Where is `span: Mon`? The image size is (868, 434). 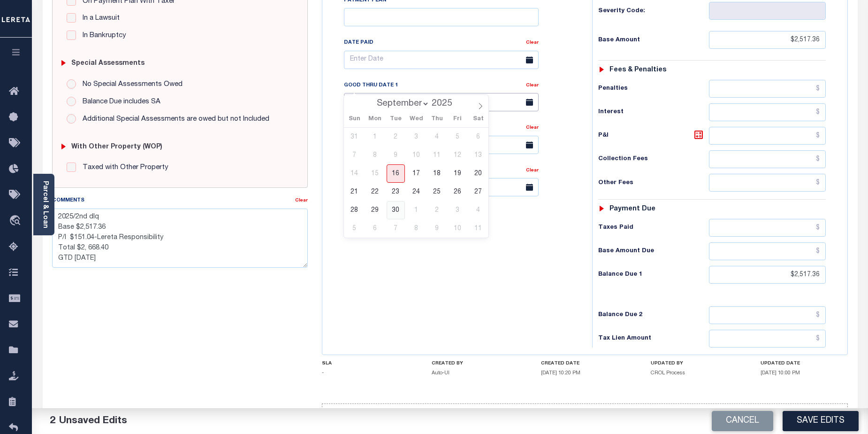 span: Mon is located at coordinates (375, 119).